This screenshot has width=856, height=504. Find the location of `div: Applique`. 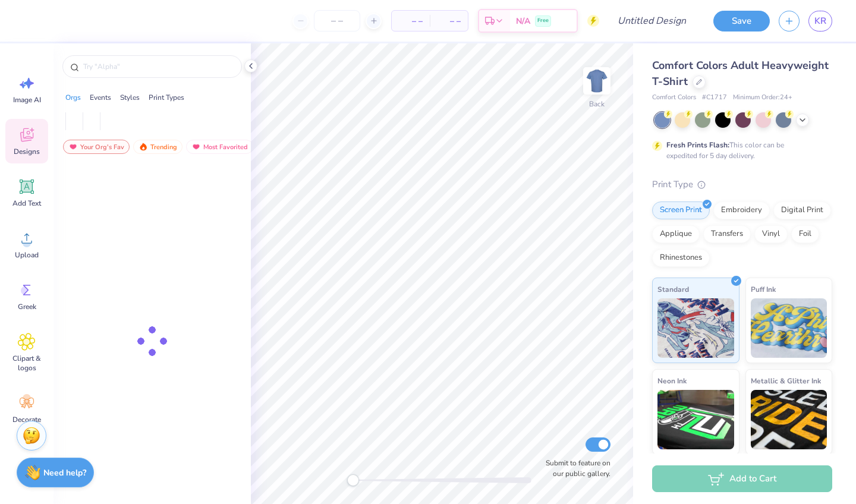

div: Applique is located at coordinates (676, 234).